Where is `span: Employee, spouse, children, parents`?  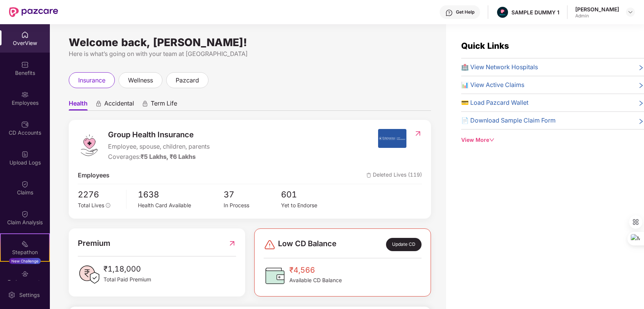
span: Employee, spouse, children, parents is located at coordinates (159, 146).